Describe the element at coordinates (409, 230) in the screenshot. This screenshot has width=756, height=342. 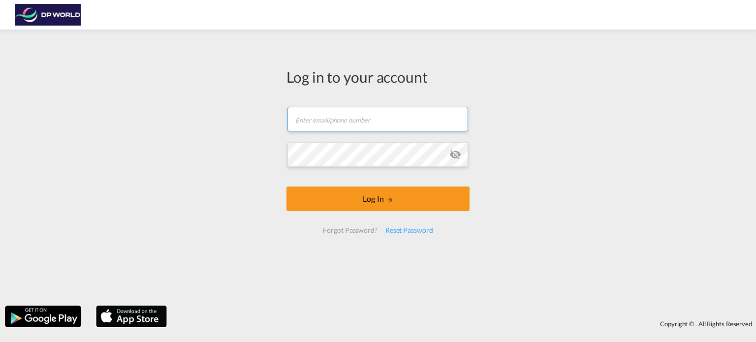
I see `div: Reset Password` at that location.